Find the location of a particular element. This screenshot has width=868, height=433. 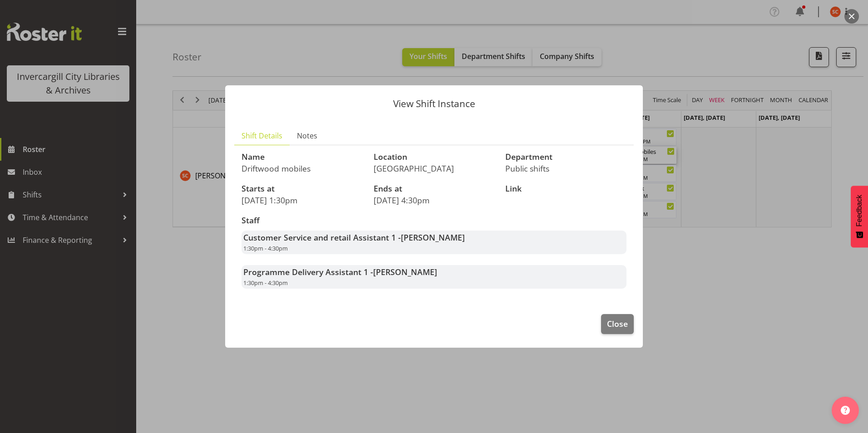

strong: Customer Service and retail Assistant 1 - is located at coordinates (354, 238).